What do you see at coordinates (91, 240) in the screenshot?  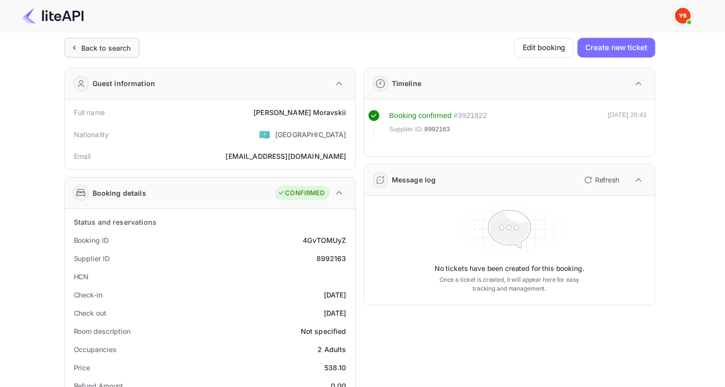 I see `div: Booking ID` at bounding box center [91, 240].